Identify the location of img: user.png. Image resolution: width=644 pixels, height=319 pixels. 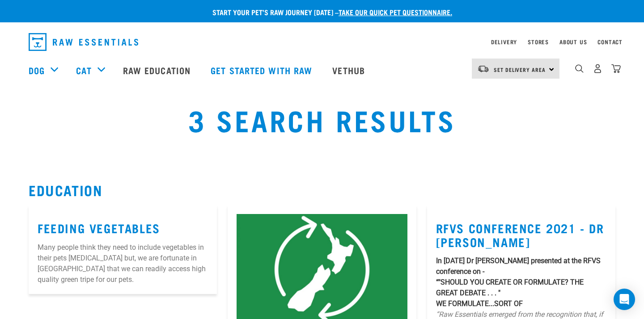
(597, 68).